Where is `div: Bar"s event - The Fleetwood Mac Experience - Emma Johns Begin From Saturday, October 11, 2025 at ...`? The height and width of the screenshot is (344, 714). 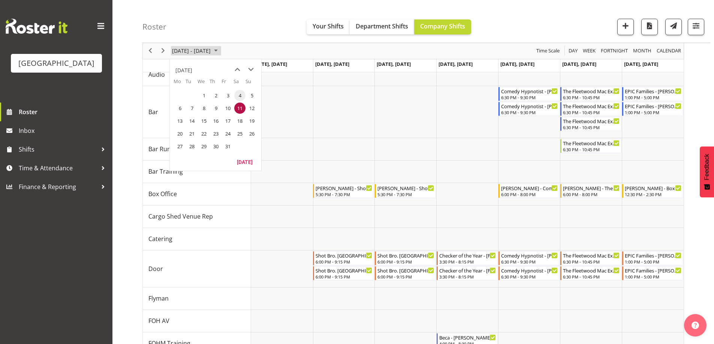
div: Bar"s event - The Fleetwood Mac Experience - Emma Johns Begin From Saturday, October 11, 2025 at ... is located at coordinates (591, 124).